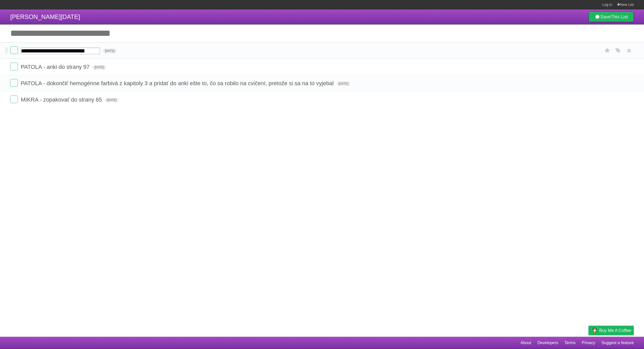 This screenshot has height=349, width=644. I want to click on a: About, so click(526, 343).